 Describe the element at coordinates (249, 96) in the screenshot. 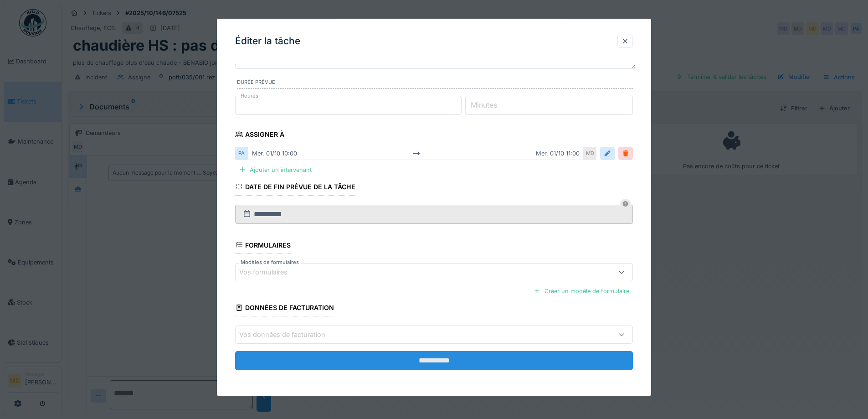

I see `label: Heures` at that location.